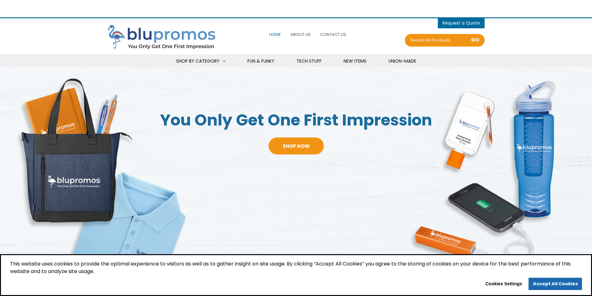 Image resolution: width=592 pixels, height=296 pixels. What do you see at coordinates (261, 61) in the screenshot?
I see `span: Fun & Funky` at bounding box center [261, 61].